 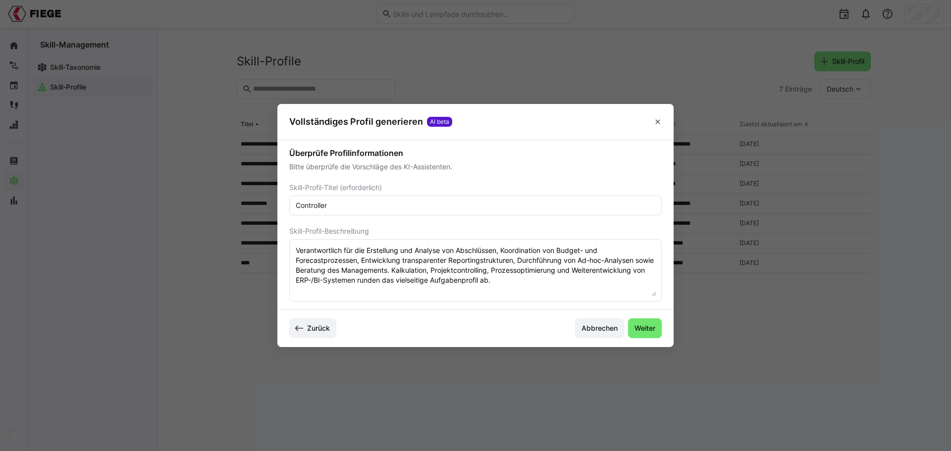 I want to click on p: Bitte überprüfe die Vorschläge des KI-Assistenten., so click(x=475, y=167).